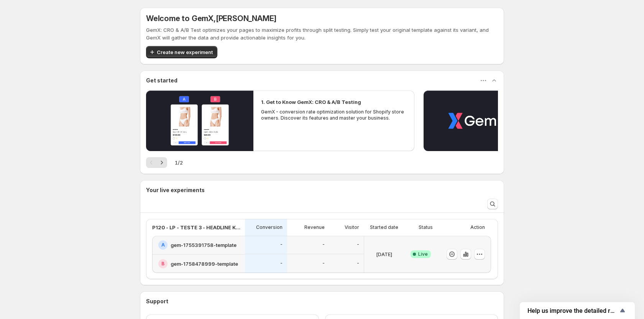  I want to click on h5: Welcome to GemX, so click(211, 18).